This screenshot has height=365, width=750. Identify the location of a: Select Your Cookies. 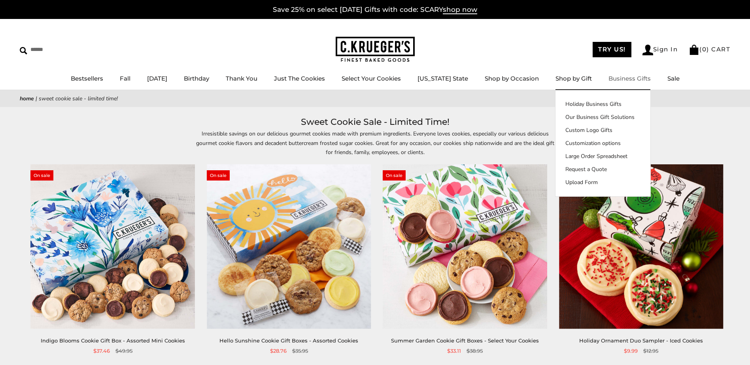
(371, 78).